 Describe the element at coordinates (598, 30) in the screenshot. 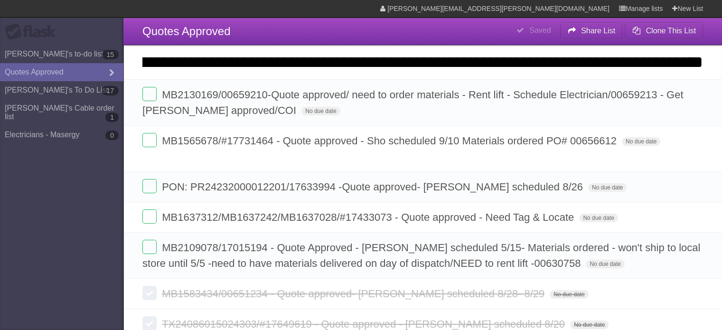

I see `b: Share List` at that location.